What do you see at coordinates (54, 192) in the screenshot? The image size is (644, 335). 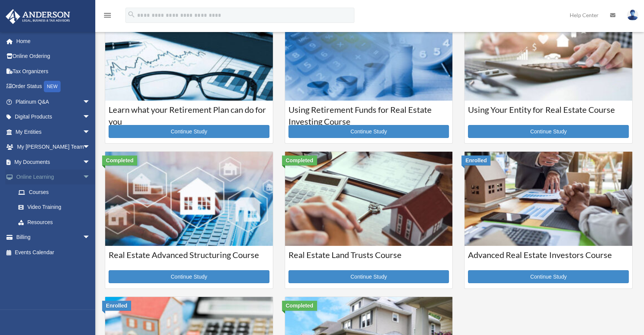 I see `a: Courses` at bounding box center [54, 192].